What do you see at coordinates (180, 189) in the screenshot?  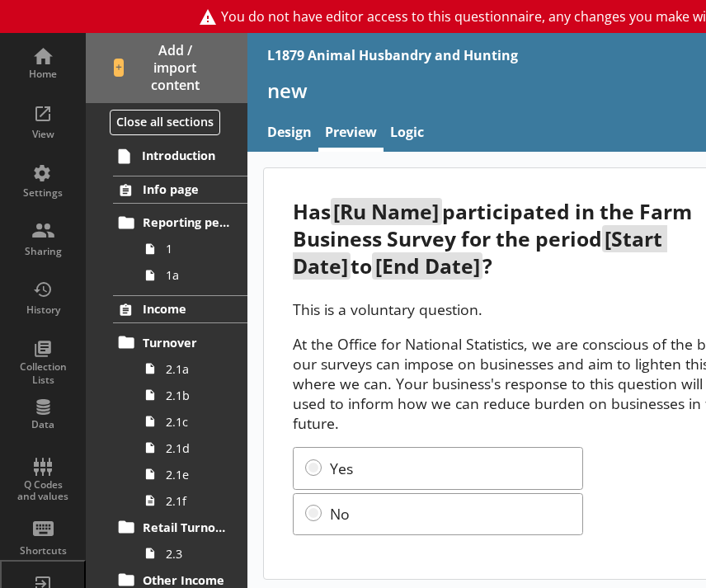 I see `a: Info page` at bounding box center [180, 189].